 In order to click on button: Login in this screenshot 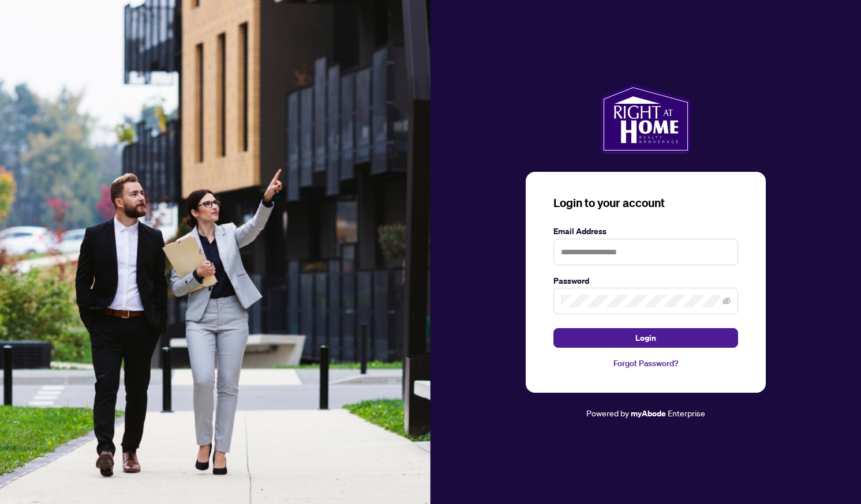, I will do `click(645, 338)`.